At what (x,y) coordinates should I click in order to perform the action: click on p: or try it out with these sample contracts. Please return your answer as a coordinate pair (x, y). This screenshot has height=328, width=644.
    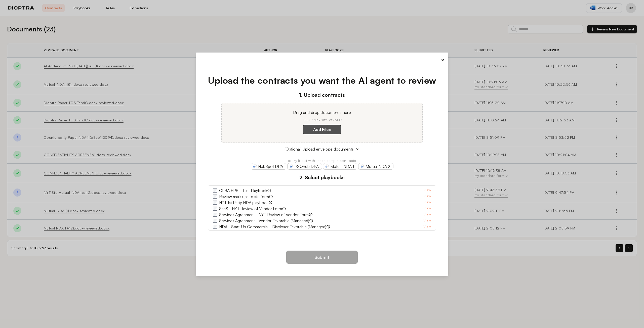
    Looking at the image, I should click on (322, 160).